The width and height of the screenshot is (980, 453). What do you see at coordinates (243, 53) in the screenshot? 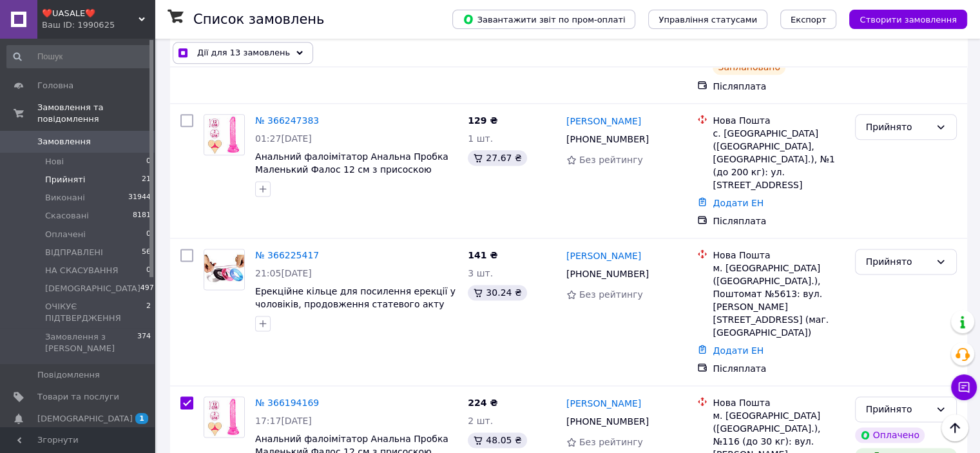
I see `span: Дії для 13 замовлень` at bounding box center [243, 53].